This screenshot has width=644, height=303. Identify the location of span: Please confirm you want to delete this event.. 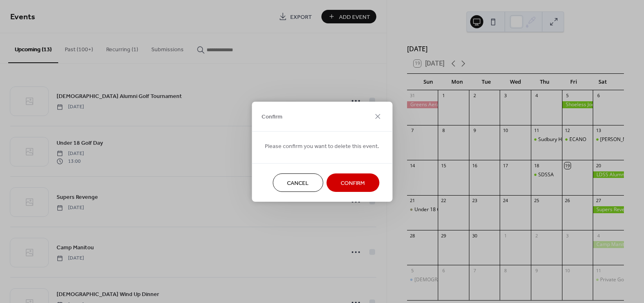
(322, 146).